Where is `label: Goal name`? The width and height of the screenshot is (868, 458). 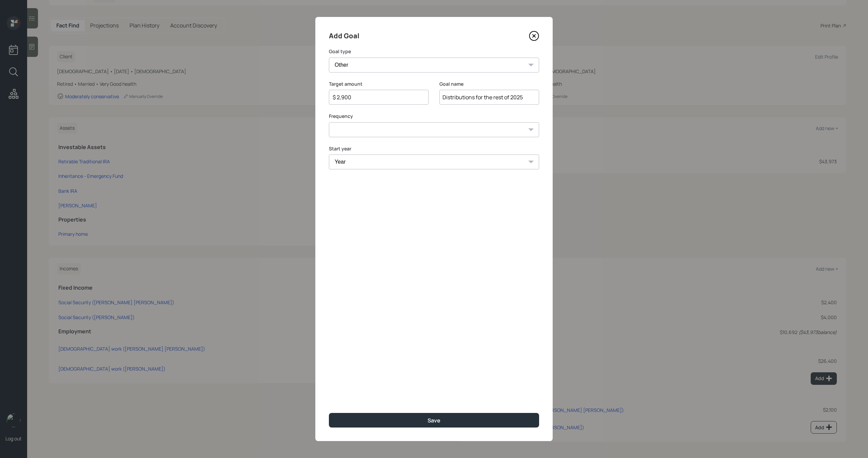 label: Goal name is located at coordinates (489, 84).